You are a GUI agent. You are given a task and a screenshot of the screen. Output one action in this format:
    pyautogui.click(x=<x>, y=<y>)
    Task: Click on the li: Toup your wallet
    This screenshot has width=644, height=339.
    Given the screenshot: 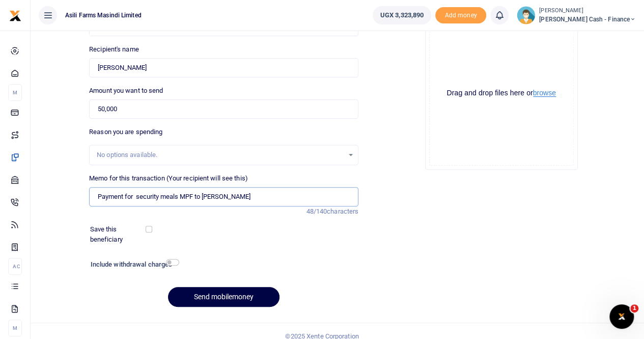 What is the action you would take?
    pyautogui.click(x=461, y=15)
    